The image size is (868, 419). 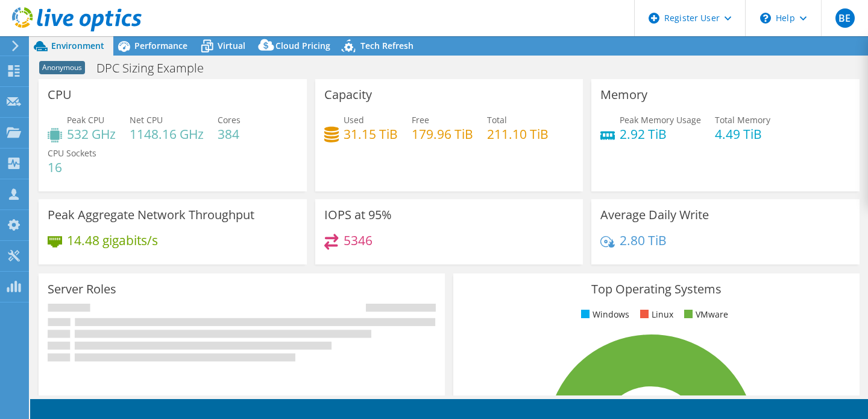 What do you see at coordinates (846, 18) in the screenshot?
I see `span: BE` at bounding box center [846, 18].